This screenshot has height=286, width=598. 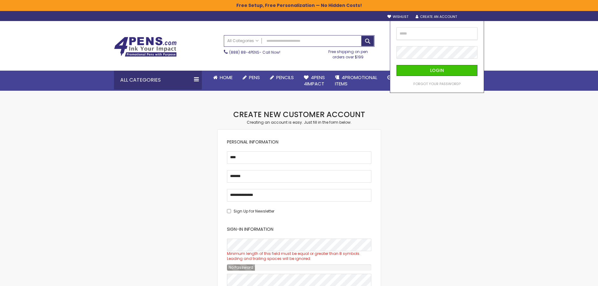 I want to click on span: All Categories, so click(x=243, y=41).